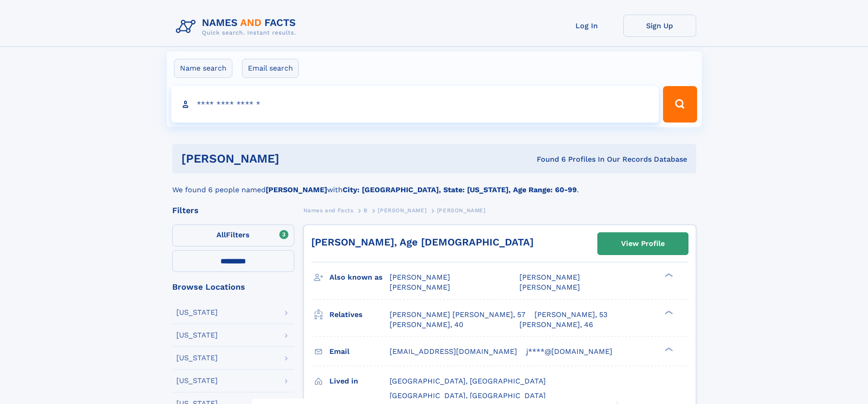  I want to click on label: Name search, so click(203, 68).